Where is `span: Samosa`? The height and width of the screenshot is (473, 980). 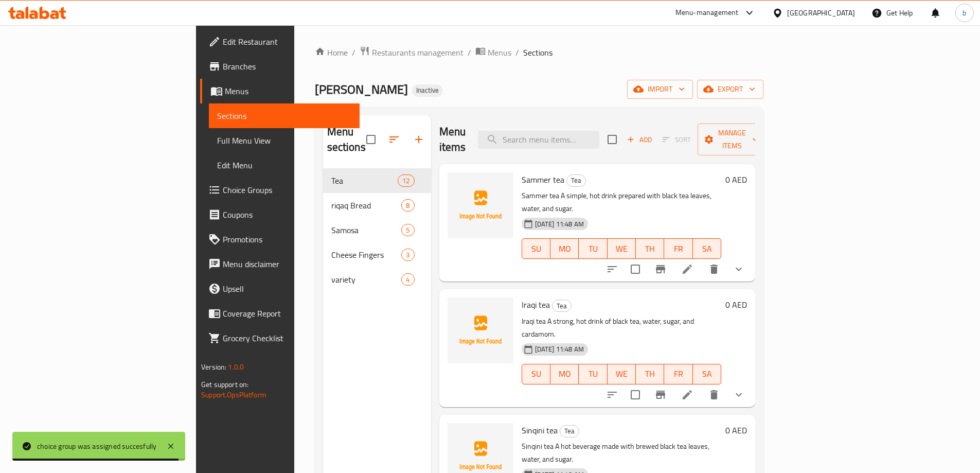
span: Samosa is located at coordinates (366, 230).